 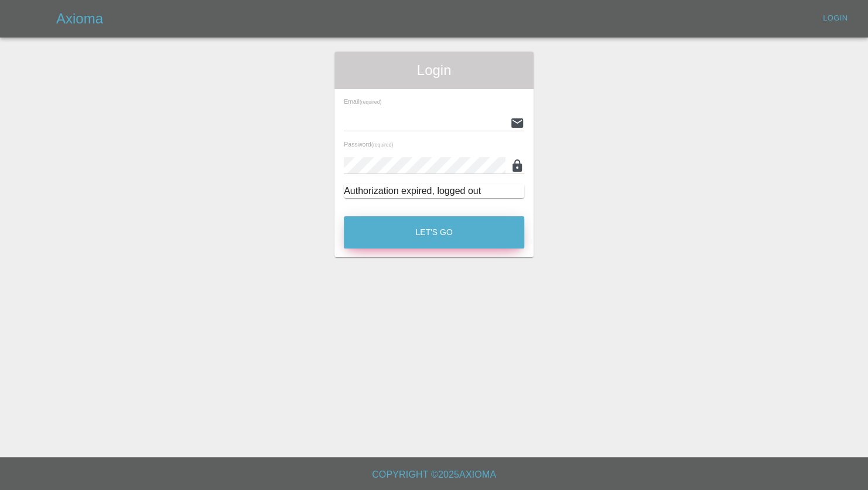 What do you see at coordinates (434, 70) in the screenshot?
I see `span: Login` at bounding box center [434, 70].